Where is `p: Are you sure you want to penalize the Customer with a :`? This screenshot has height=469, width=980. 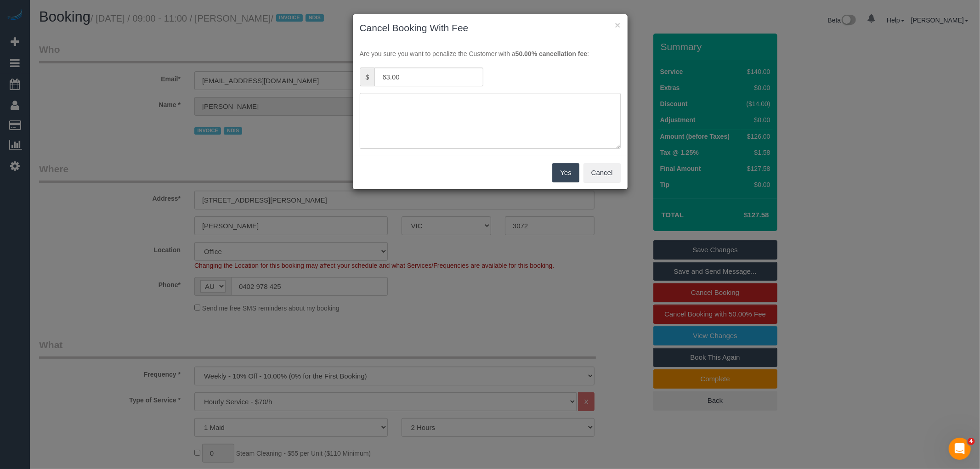
p: Are you sure you want to penalize the Customer with a : is located at coordinates (490, 54).